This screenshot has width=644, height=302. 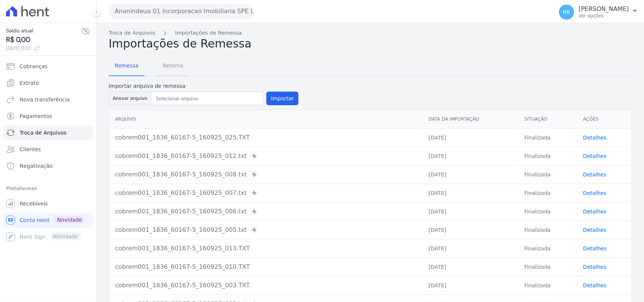 What do you see at coordinates (36, 166) in the screenshot?
I see `span: Negativação` at bounding box center [36, 166].